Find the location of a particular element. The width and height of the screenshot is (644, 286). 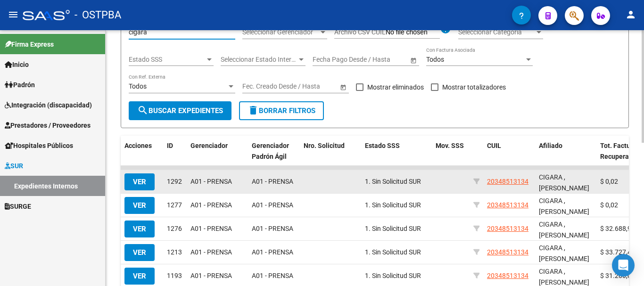

span: Seleccionar Estado Interno is located at coordinates (259, 59).